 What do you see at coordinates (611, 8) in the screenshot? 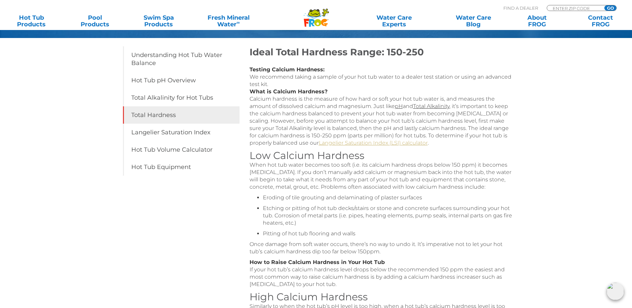
I see `input: GO` at bounding box center [611, 8].